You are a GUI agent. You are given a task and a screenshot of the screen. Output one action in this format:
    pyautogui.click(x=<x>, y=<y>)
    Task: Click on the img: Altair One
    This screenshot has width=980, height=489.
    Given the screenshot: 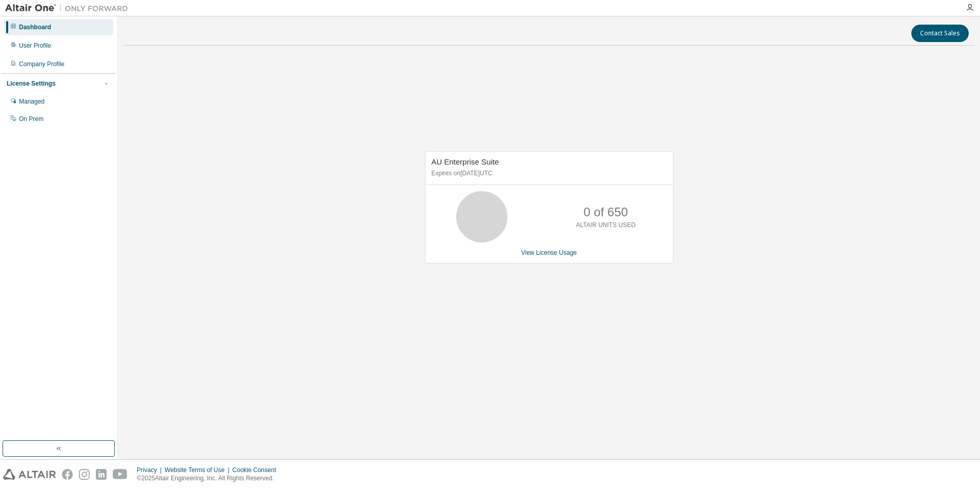 What is the action you would take?
    pyautogui.click(x=70, y=8)
    